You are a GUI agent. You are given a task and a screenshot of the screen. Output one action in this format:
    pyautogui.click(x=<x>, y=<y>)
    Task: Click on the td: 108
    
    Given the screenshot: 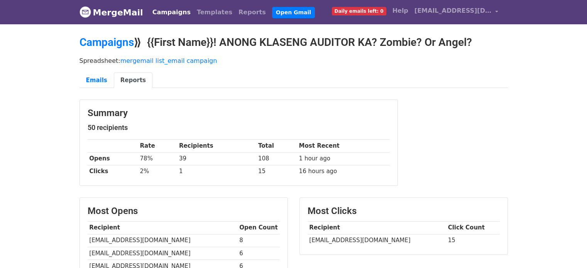 What is the action you would take?
    pyautogui.click(x=277, y=159)
    